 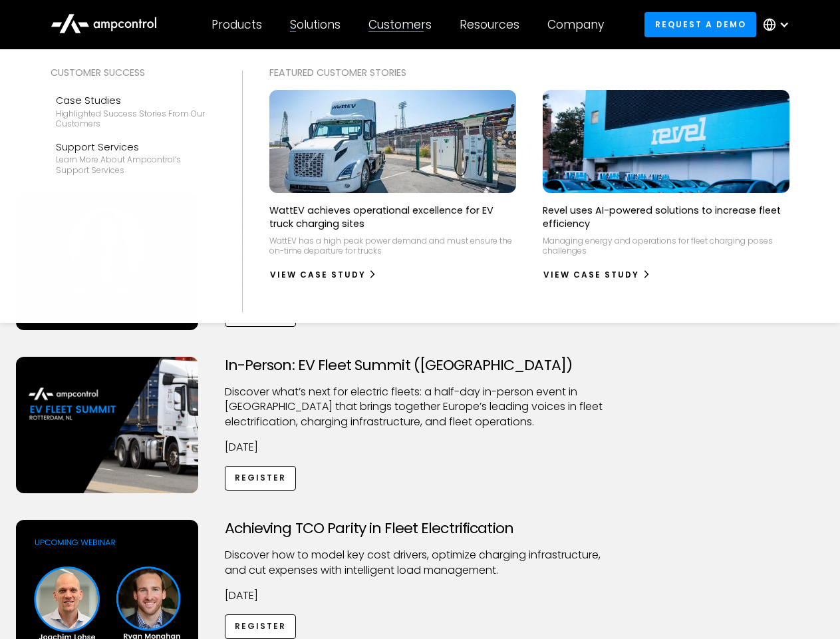 I want to click on div: Highlighted success stories From Our Customers, so click(x=133, y=119).